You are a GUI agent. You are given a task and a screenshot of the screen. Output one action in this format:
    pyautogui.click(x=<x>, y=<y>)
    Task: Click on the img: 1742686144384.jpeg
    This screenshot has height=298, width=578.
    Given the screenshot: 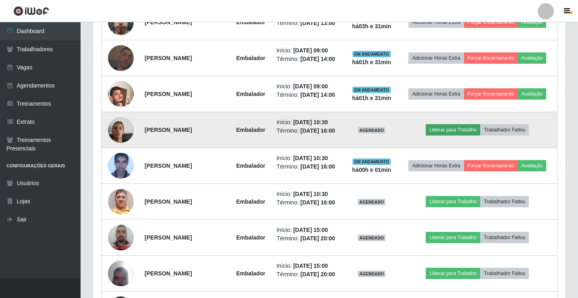 What is the action you would take?
    pyautogui.click(x=121, y=22)
    